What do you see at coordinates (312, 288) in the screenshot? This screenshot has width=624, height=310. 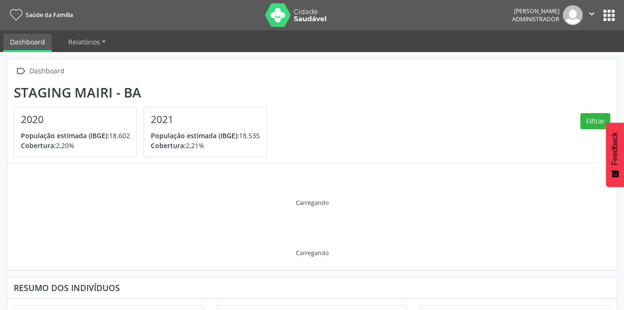 I see `div: Resumo dos indivíduos` at bounding box center [312, 288].